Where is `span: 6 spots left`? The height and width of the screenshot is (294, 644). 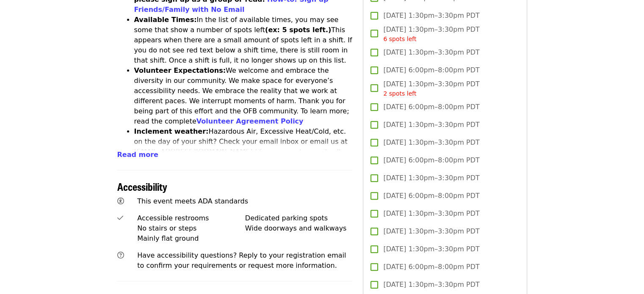
span: 6 spots left is located at coordinates (400, 39).